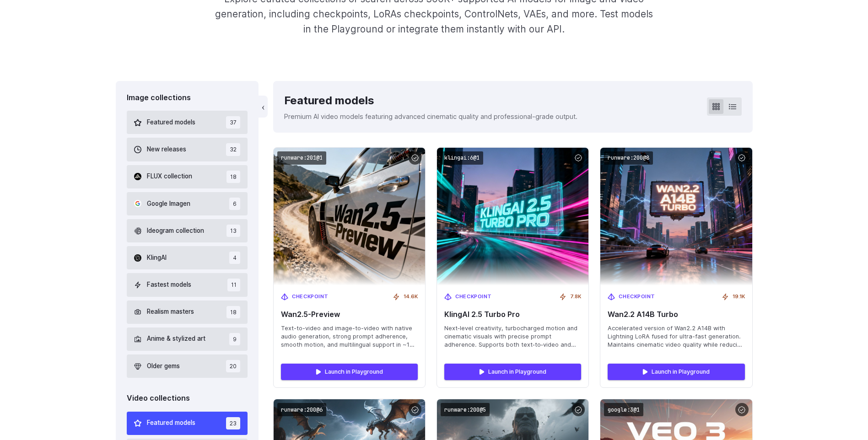  I want to click on span: Google Imagen, so click(168, 204).